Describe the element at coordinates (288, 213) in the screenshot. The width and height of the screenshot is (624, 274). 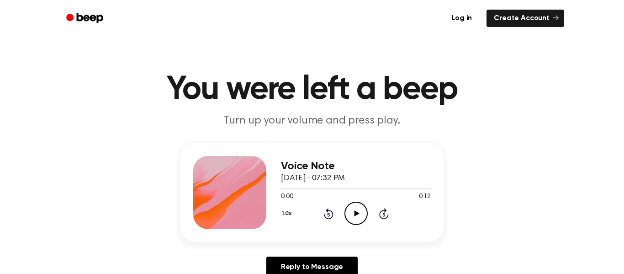
I see `button: 1.0x` at that location.